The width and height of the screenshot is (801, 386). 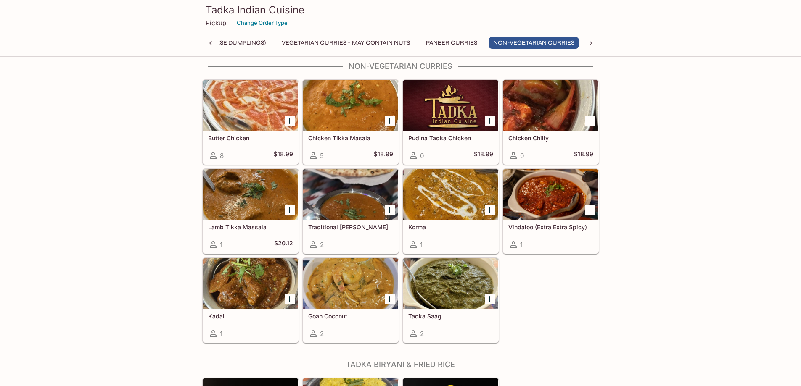 What do you see at coordinates (551, 211) in the screenshot?
I see `a: Vindaloo (Extra Extra Spicy)1` at bounding box center [551, 211].